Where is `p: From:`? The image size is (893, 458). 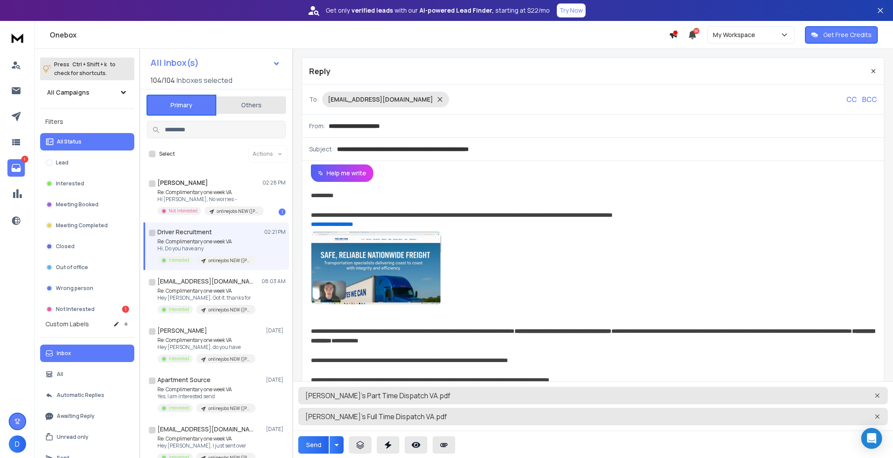
p: From: is located at coordinates (317, 126).